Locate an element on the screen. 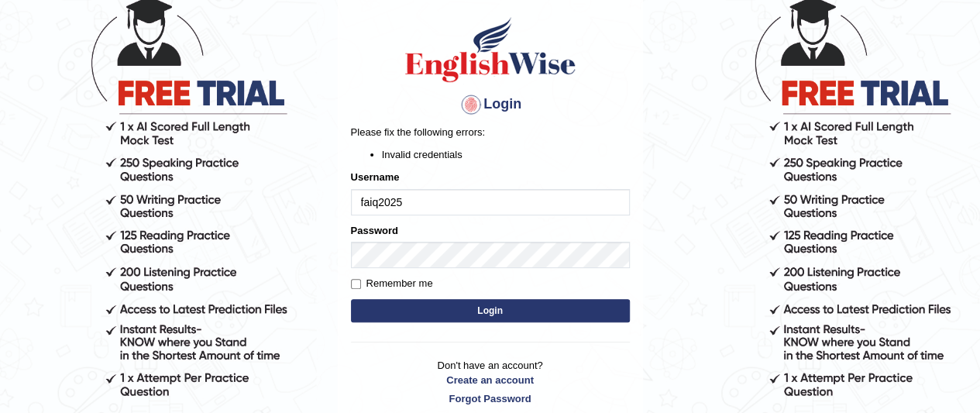 The width and height of the screenshot is (980, 413). img: Logo of English Wise sign in for intelligent practice with AI is located at coordinates (490, 50).